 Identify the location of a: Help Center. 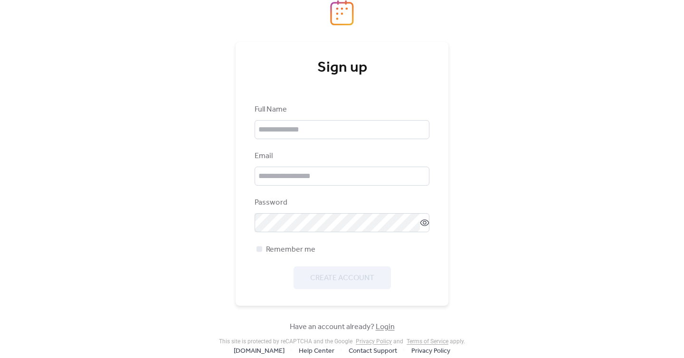
(317, 351).